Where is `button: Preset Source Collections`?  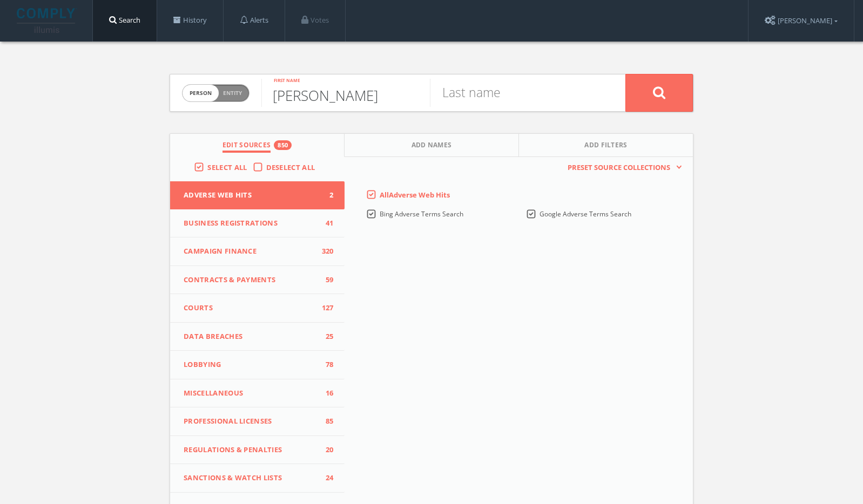
button: Preset Source Collections is located at coordinates (622, 168).